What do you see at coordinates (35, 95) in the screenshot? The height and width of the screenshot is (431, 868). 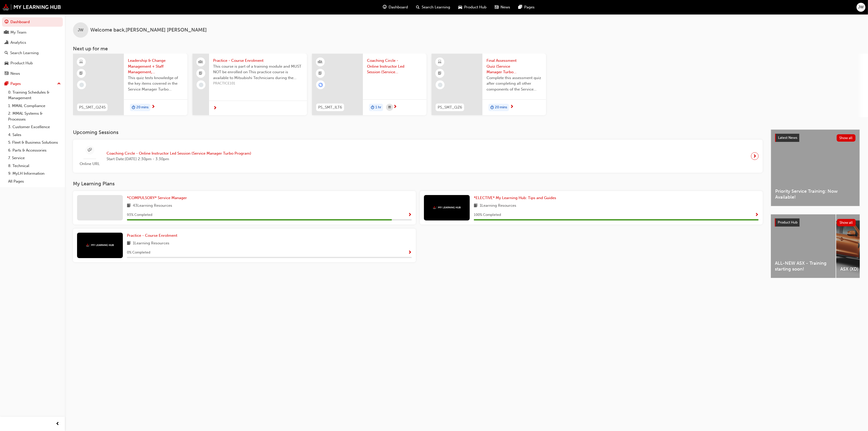 I see `a: 0. Training Schedules & Management` at bounding box center [35, 95].